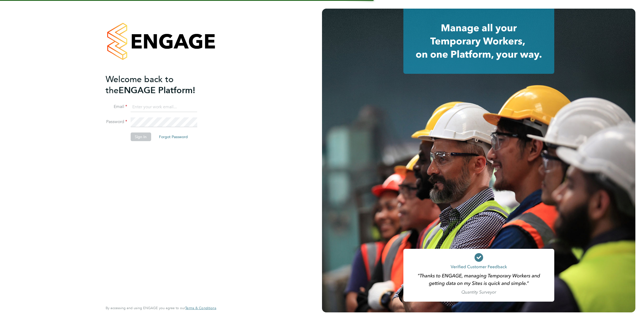  Describe the element at coordinates (141, 137) in the screenshot. I see `button: Sign In` at that location.